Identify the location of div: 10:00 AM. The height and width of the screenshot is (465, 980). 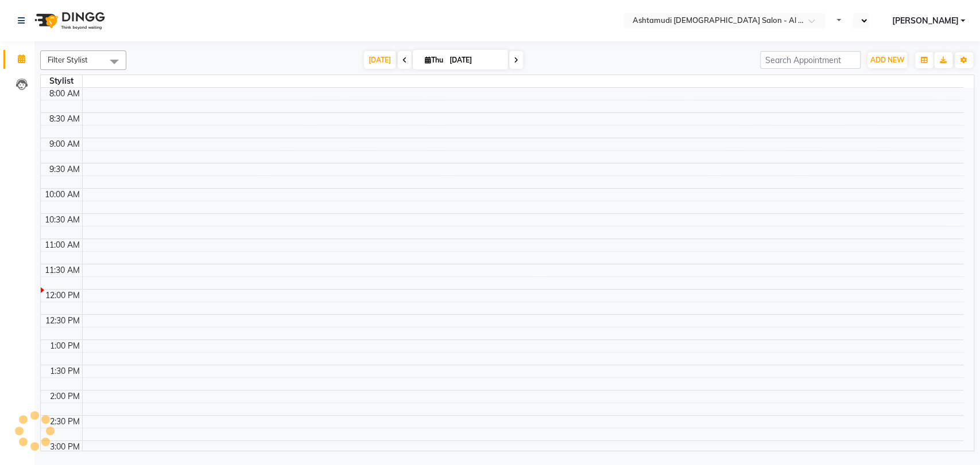
(62, 194).